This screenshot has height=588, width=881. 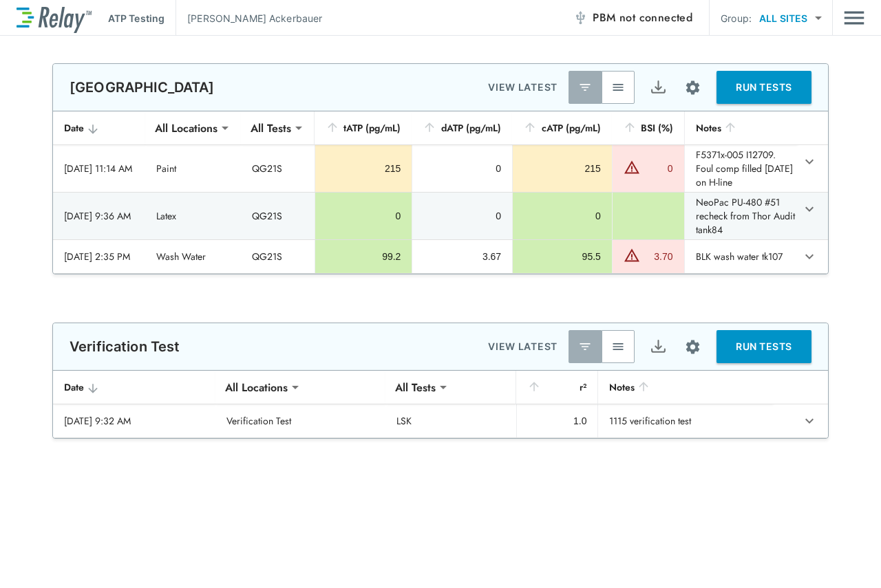 What do you see at coordinates (658, 257) in the screenshot?
I see `div: 3.70` at bounding box center [658, 257].